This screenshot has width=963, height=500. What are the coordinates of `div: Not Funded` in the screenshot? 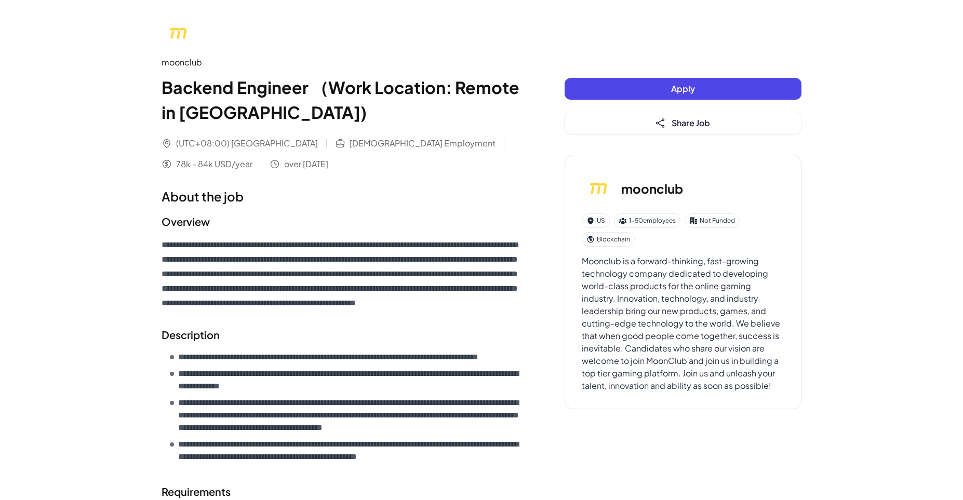 It's located at (712, 221).